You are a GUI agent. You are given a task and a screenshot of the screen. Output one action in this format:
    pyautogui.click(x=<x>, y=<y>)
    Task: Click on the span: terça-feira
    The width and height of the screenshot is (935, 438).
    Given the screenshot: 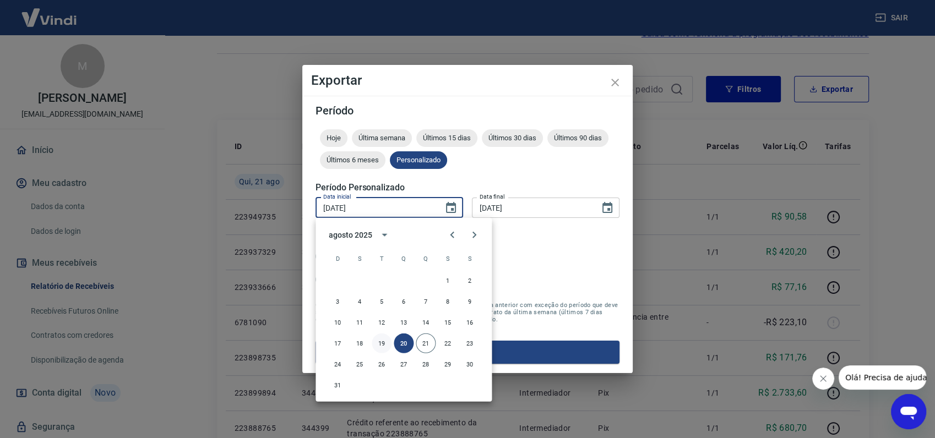 What is the action you would take?
    pyautogui.click(x=381, y=259)
    